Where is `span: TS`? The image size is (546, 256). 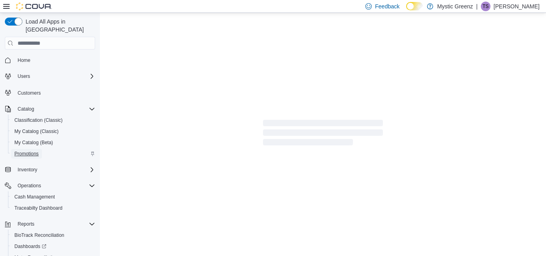 span: TS is located at coordinates (486, 6).